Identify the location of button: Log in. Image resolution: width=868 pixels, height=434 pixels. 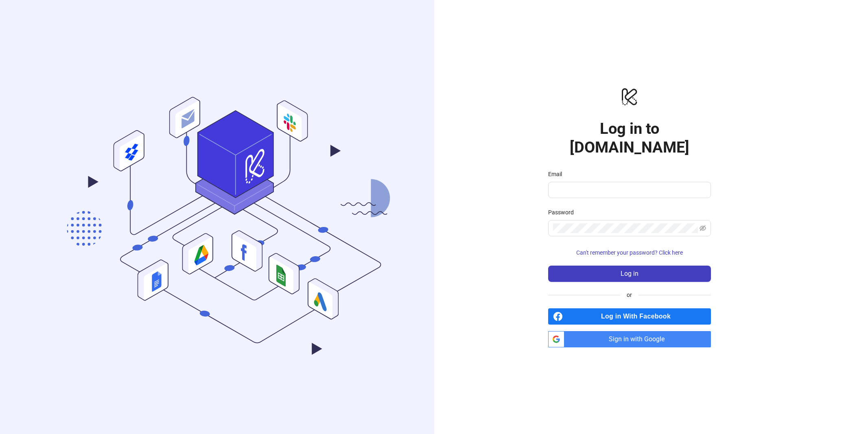
(630, 274).